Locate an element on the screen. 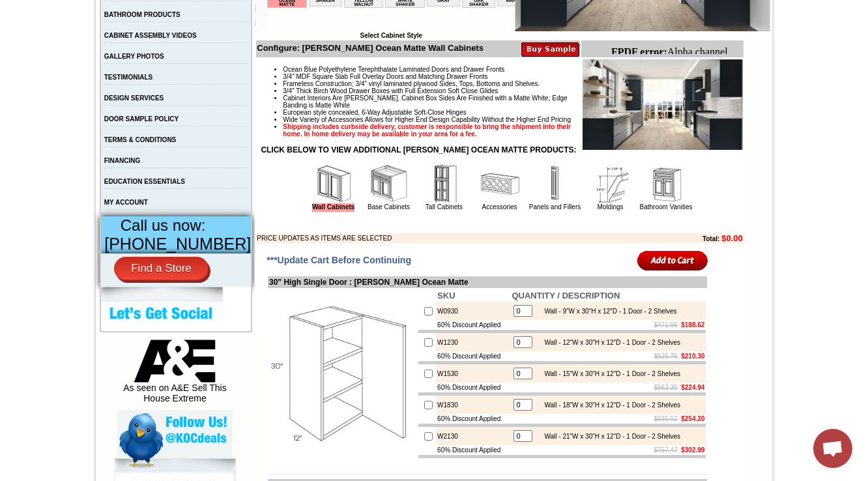 The height and width of the screenshot is (481, 868). td: Alabaster Shaker is located at coordinates (58, 66).